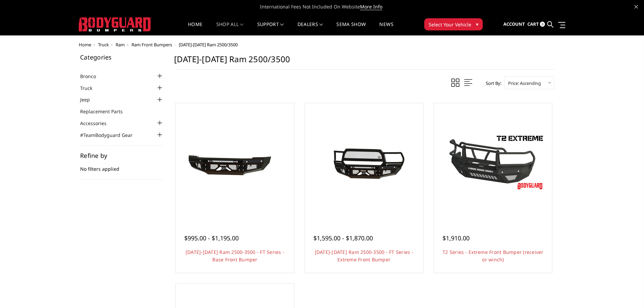 The height and width of the screenshot is (308, 644). I want to click on span: Truck, so click(103, 45).